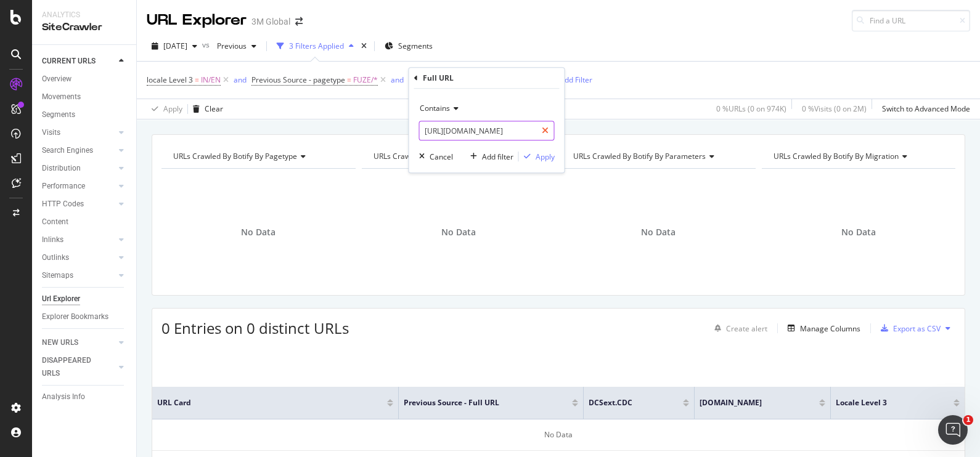 This screenshot has width=980, height=457. Describe the element at coordinates (207, 44) in the screenshot. I see `span: vs` at that location.